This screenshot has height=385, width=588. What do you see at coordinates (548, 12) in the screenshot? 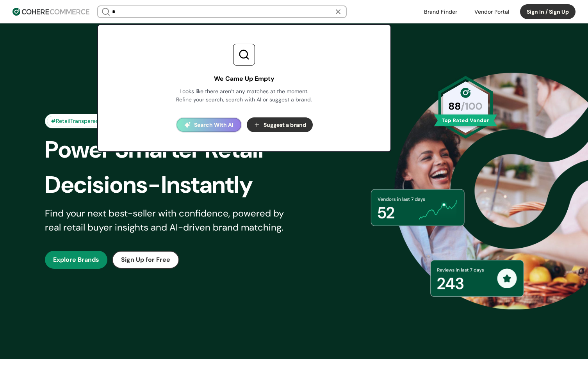
I see `button: Sign In / Sign Up` at bounding box center [548, 12].